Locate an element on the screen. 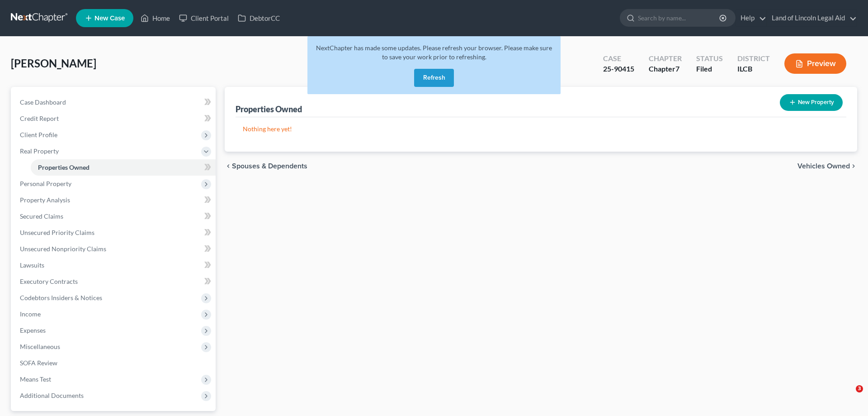  a: Credit Report is located at coordinates (114, 119).